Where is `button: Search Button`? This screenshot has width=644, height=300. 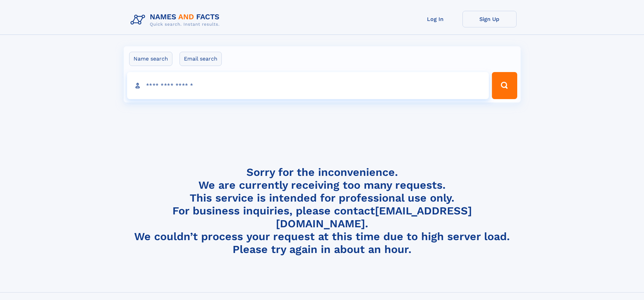
button: Search Button is located at coordinates (505, 86).